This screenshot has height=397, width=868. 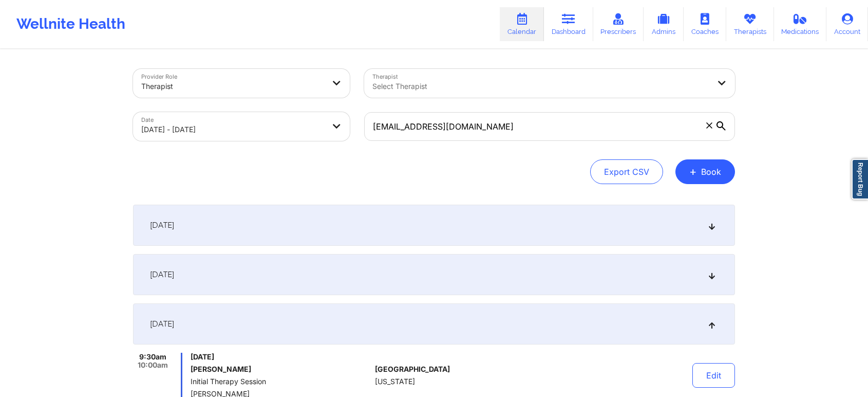 I want to click on a: Medications, so click(x=800, y=24).